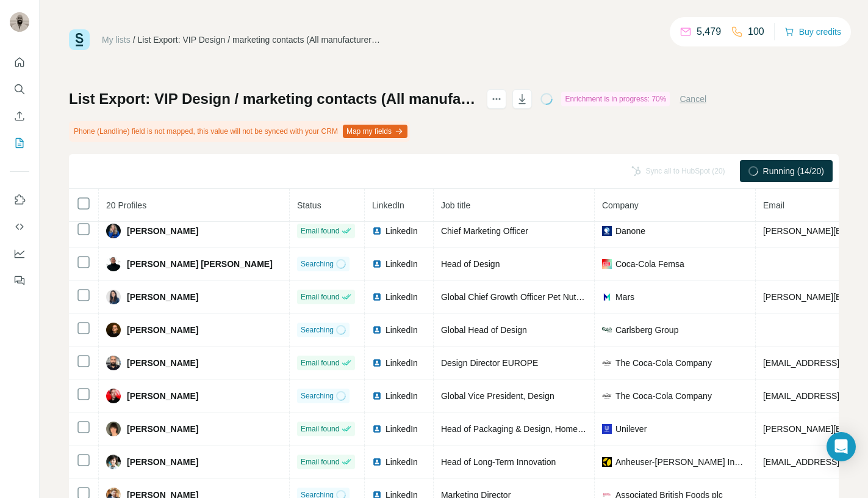 The image size is (868, 498). Describe the element at coordinates (116, 40) in the screenshot. I see `a: My lists` at that location.